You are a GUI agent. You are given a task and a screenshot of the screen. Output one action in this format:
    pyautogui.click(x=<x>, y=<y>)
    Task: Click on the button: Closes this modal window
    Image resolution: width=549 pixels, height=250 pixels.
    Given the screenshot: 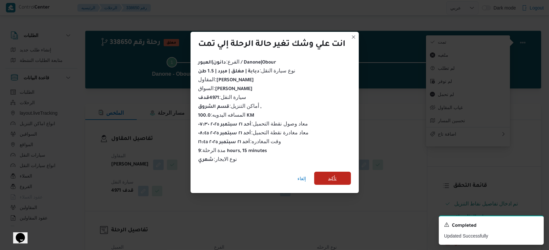 What is the action you would take?
    pyautogui.click(x=354, y=37)
    